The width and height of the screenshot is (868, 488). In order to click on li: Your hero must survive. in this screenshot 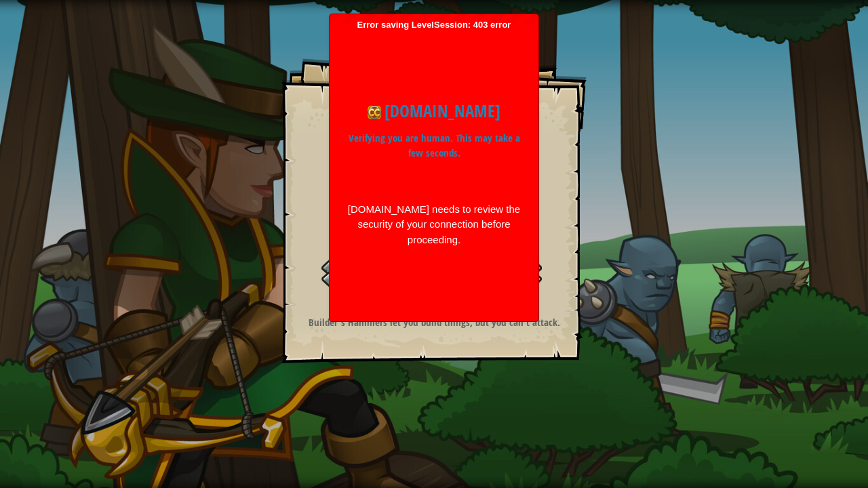, I will do `click(424, 133)`.